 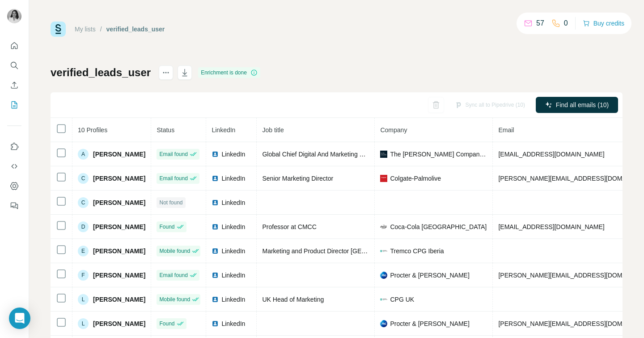 What do you see at coordinates (171, 203) in the screenshot?
I see `span: Not found` at bounding box center [171, 203].